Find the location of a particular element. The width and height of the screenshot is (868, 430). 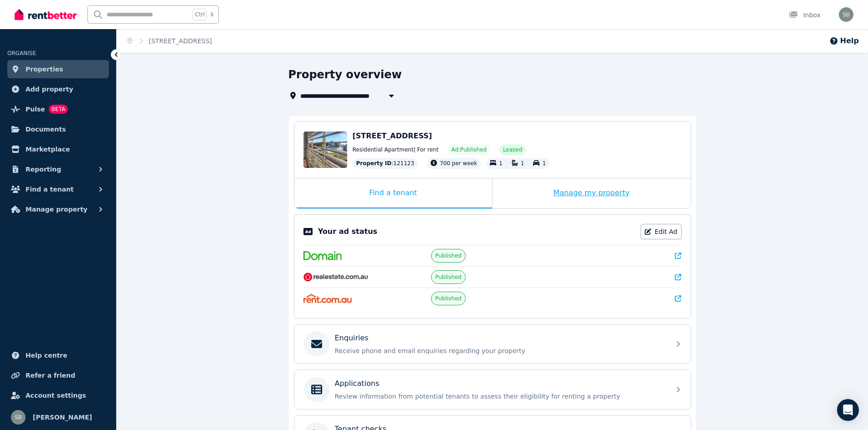

img: RentBetter is located at coordinates (45, 15).